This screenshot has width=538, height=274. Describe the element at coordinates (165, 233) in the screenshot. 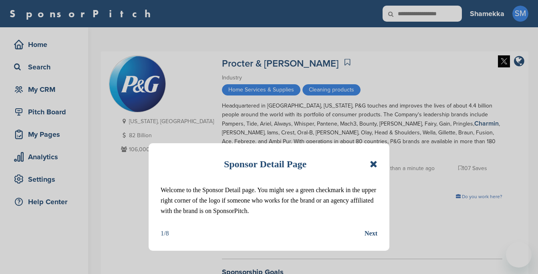

I see `div: 1/8` at that location.